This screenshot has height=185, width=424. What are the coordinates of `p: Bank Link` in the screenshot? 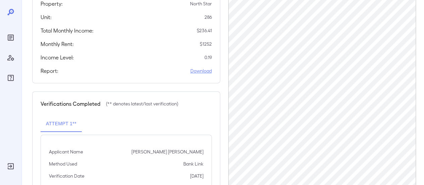 It's located at (194, 164).